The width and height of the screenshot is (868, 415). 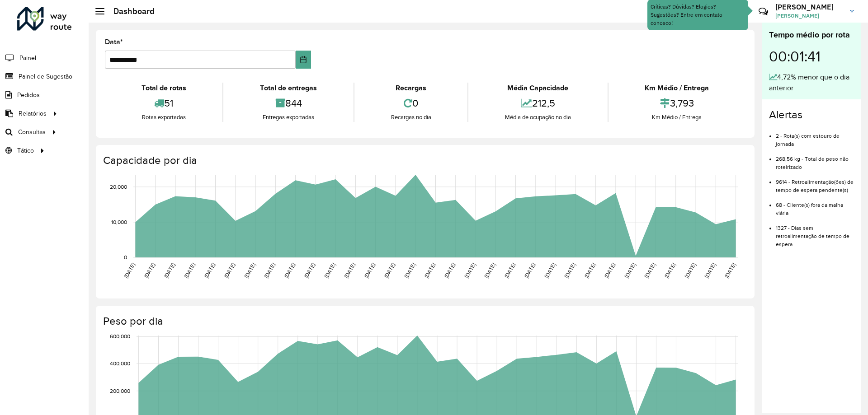 What do you see at coordinates (537, 88) in the screenshot?
I see `div: Média Capacidade` at bounding box center [537, 88].